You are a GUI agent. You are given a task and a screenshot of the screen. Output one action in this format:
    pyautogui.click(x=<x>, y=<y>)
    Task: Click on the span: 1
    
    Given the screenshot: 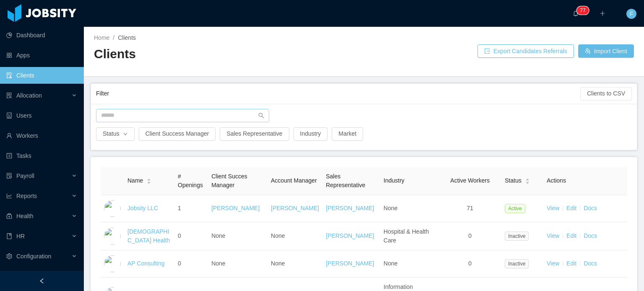 What is the action you would take?
    pyautogui.click(x=180, y=208)
    